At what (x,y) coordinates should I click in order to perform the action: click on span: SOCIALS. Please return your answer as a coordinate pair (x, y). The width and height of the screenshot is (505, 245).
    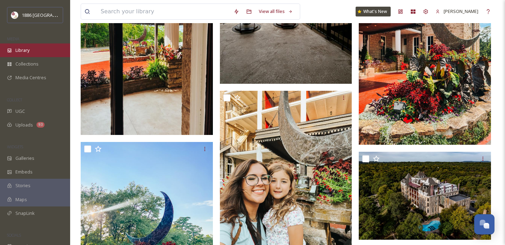
    Looking at the image, I should click on (14, 235).